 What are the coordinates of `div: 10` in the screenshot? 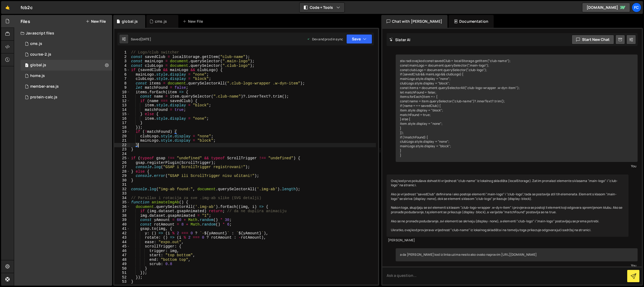 It's located at (122, 92).